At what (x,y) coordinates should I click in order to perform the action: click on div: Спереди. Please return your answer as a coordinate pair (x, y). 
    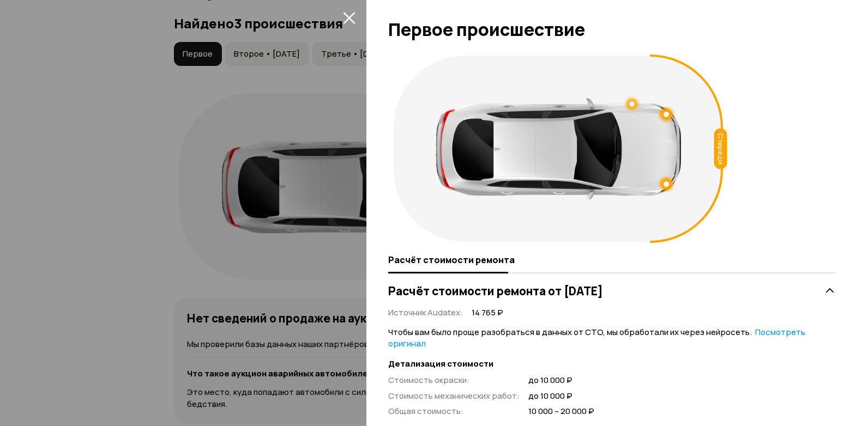
    Looking at the image, I should click on (721, 149).